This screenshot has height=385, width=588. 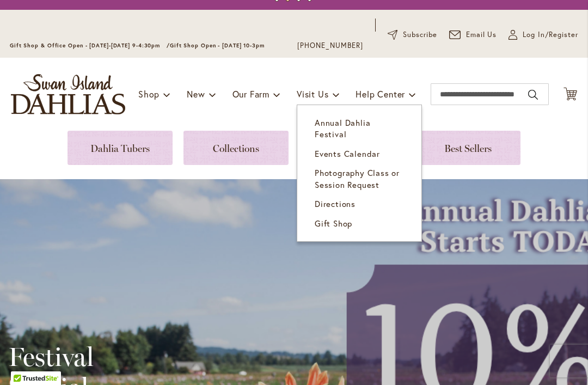 I want to click on a: Email Us, so click(x=474, y=35).